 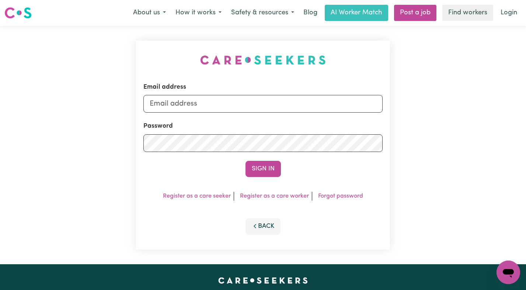 I want to click on button: About us, so click(x=149, y=13).